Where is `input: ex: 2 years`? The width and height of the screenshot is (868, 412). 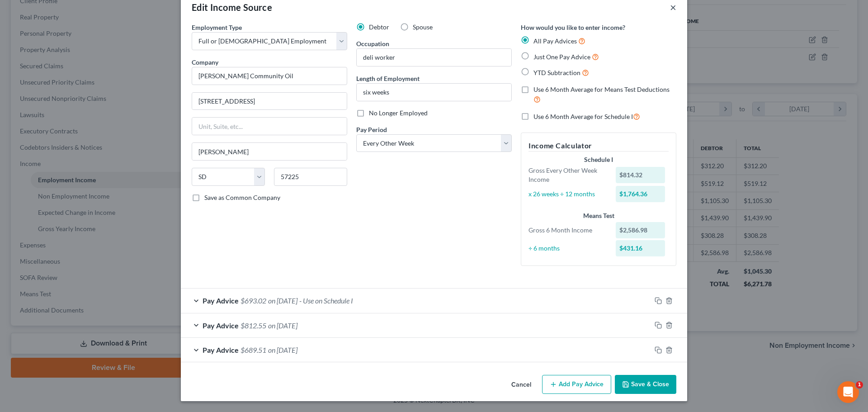 input: ex: 2 years is located at coordinates (434, 92).